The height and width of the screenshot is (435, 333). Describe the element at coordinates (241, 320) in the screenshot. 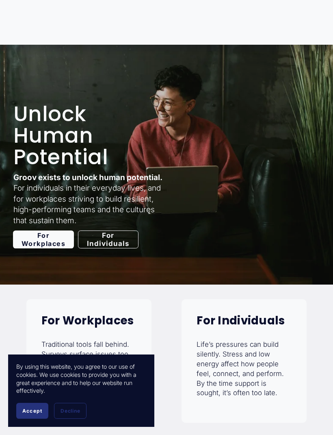

I see `strong: For Individuals` at that location.